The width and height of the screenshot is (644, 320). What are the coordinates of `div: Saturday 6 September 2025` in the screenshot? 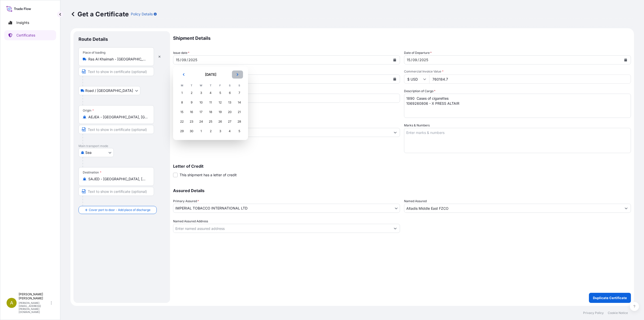 It's located at (229, 93).